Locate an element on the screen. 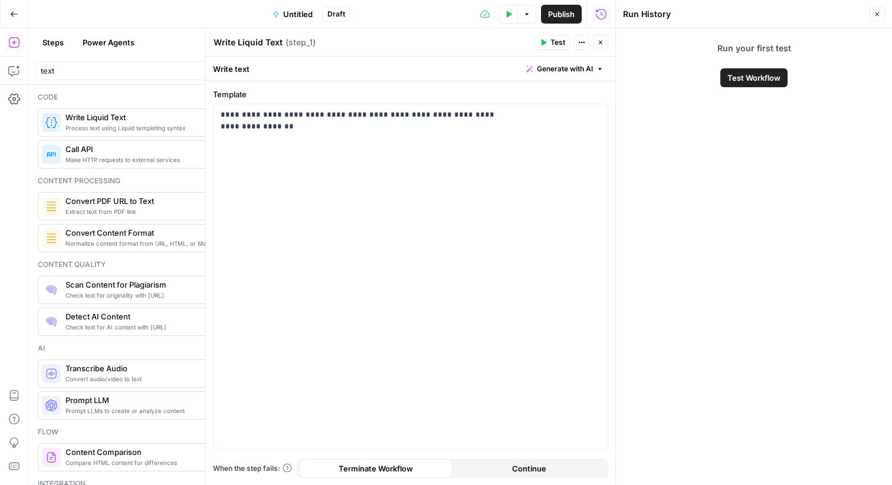 This screenshot has height=485, width=892. img: g05n0ak81hcbx2skfcsf7zupj8nr is located at coordinates (51, 290).